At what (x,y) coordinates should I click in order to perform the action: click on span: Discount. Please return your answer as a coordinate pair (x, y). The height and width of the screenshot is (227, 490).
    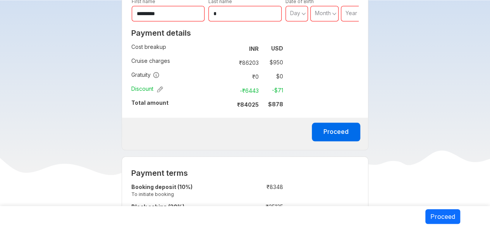
    Looking at the image, I should click on (147, 89).